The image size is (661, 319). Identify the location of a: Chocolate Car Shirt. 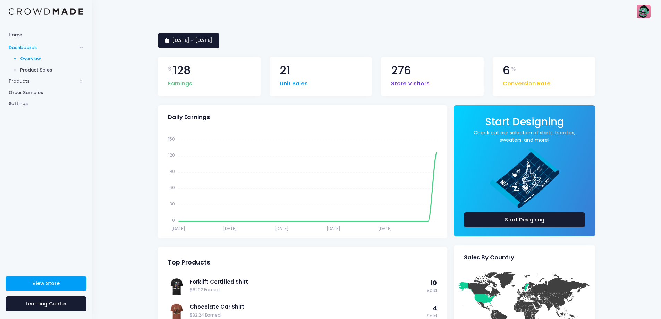
(306, 307).